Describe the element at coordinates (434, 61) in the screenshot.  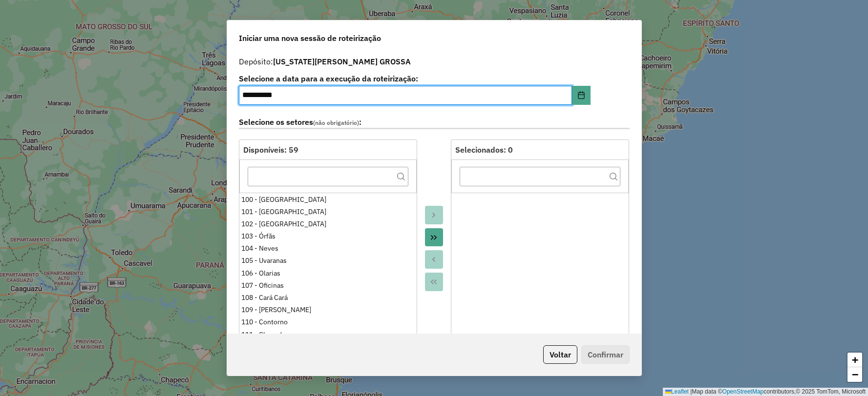
I see `div: Depósito:` at that location.